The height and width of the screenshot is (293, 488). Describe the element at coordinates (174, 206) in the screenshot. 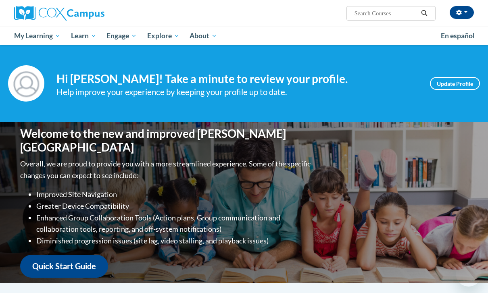

I see `li: Greater Device Compatibility` at that location.